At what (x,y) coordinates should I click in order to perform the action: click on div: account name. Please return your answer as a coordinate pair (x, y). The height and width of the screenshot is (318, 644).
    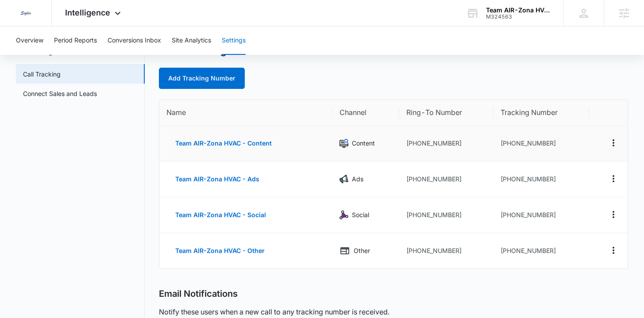
    Looking at the image, I should click on (519, 10).